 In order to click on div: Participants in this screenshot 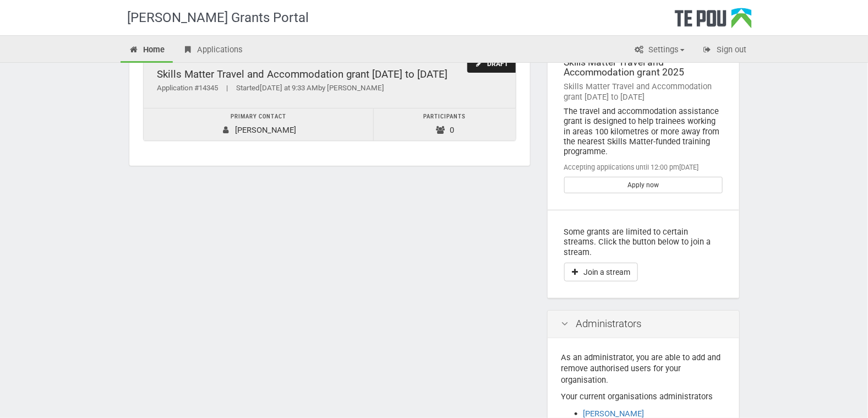, I will do `click(444, 117)`.